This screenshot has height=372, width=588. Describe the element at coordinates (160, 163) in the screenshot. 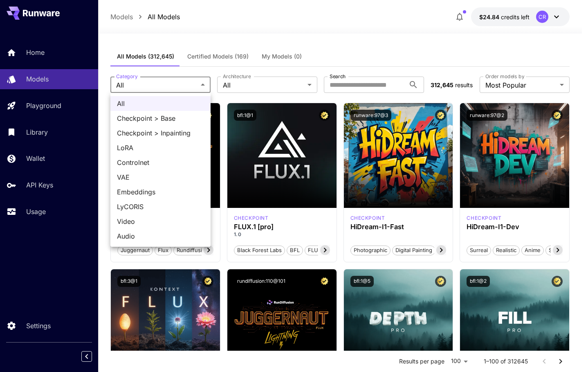

I see `span: Controlnet` at that location.